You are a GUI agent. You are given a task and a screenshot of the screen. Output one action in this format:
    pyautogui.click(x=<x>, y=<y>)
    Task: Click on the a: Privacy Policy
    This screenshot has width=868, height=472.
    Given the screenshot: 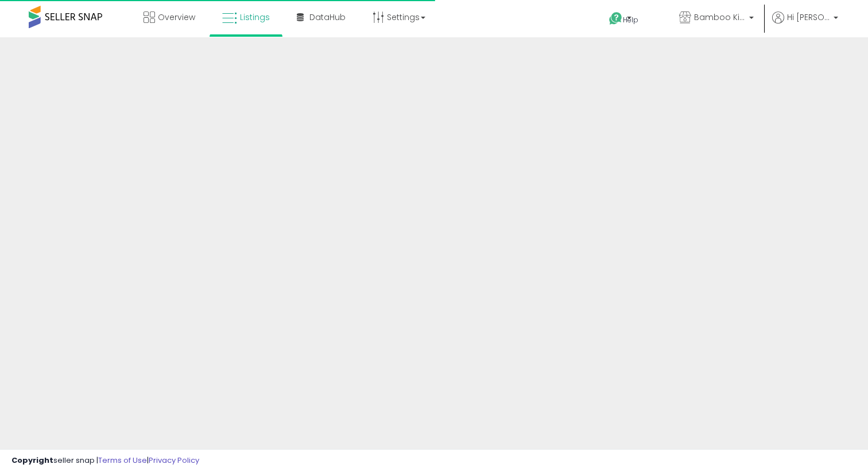 What is the action you would take?
    pyautogui.click(x=174, y=460)
    